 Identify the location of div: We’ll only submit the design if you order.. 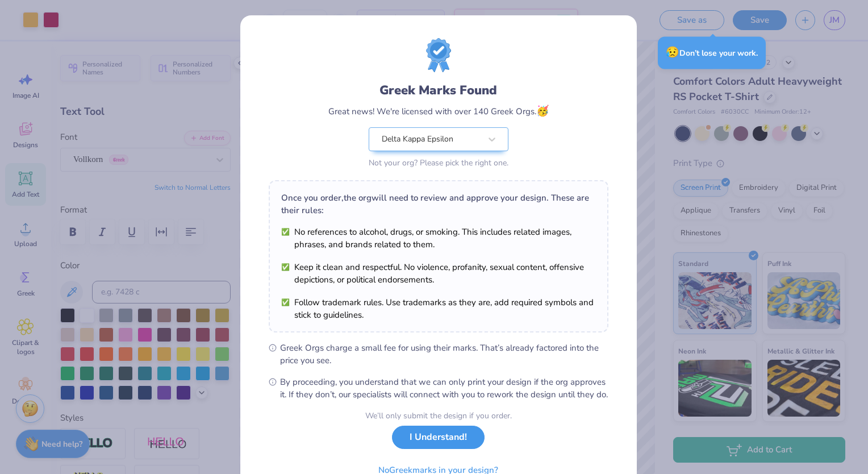
(439, 416).